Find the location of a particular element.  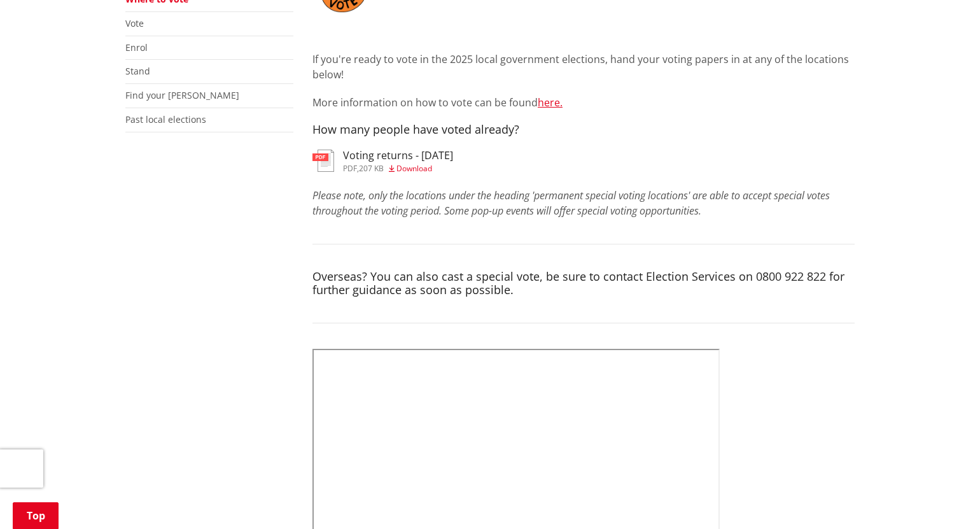

em: Please note, only the locations under the heading 'permanent special voting locations' are able t... is located at coordinates (571, 203).